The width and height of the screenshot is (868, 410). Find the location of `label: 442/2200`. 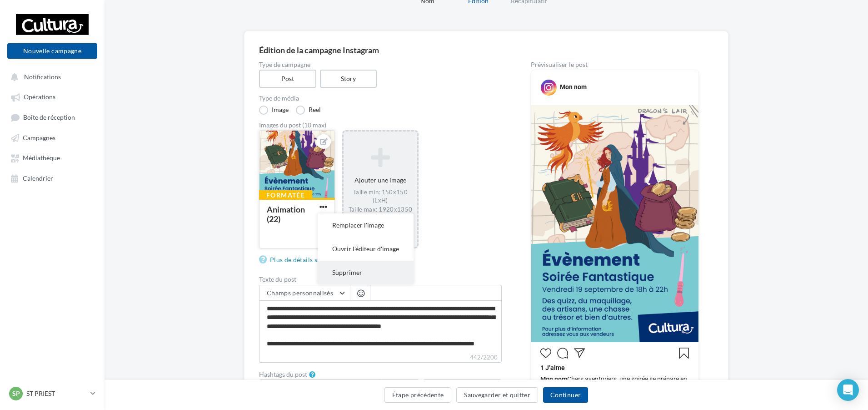

label: 442/2200 is located at coordinates (380, 357).